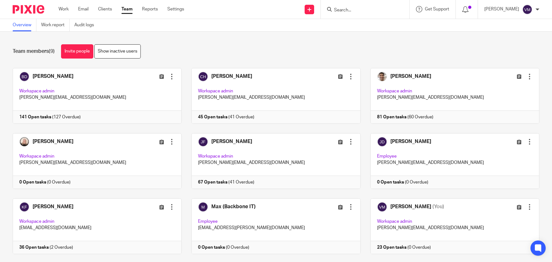  I want to click on a: Clients, so click(105, 9).